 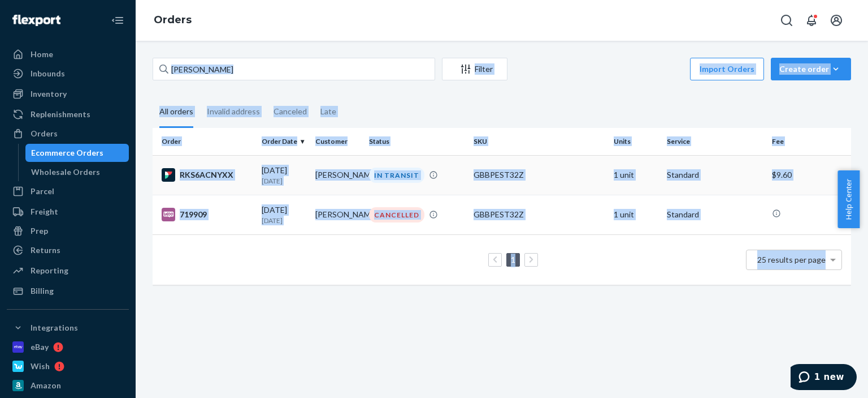 I want to click on div: All orders, so click(x=176, y=112).